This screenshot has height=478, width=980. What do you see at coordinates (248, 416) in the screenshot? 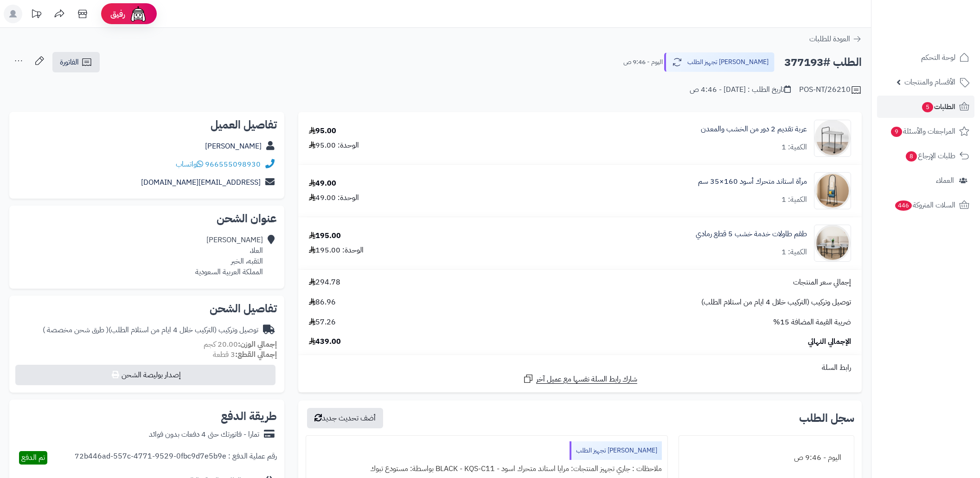
I see `h2: طريقة الدفع` at bounding box center [248, 416].